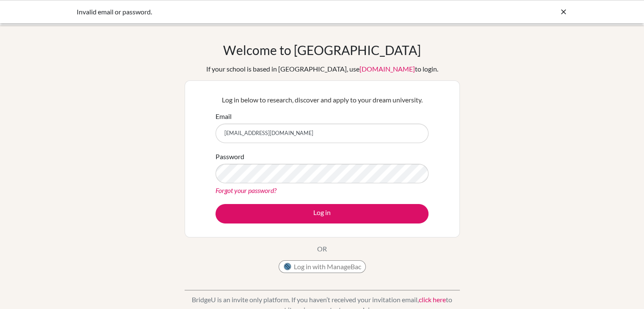  What do you see at coordinates (322, 267) in the screenshot?
I see `button: Log in with ManageBac` at bounding box center [322, 267].